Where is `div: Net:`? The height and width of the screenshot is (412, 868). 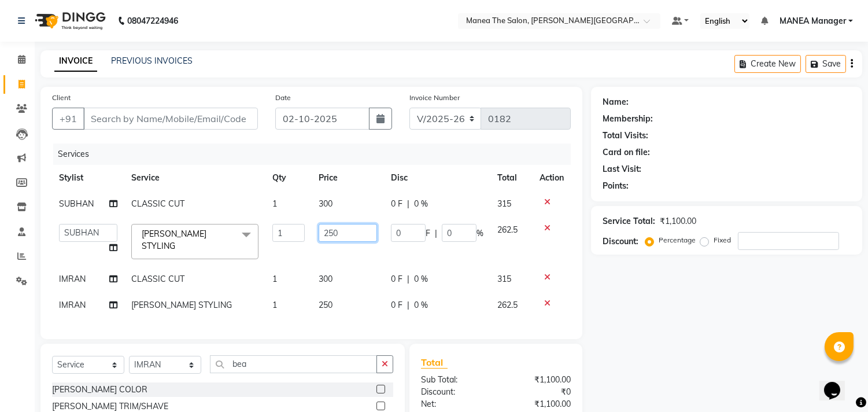
div: Net: is located at coordinates (454, 404).